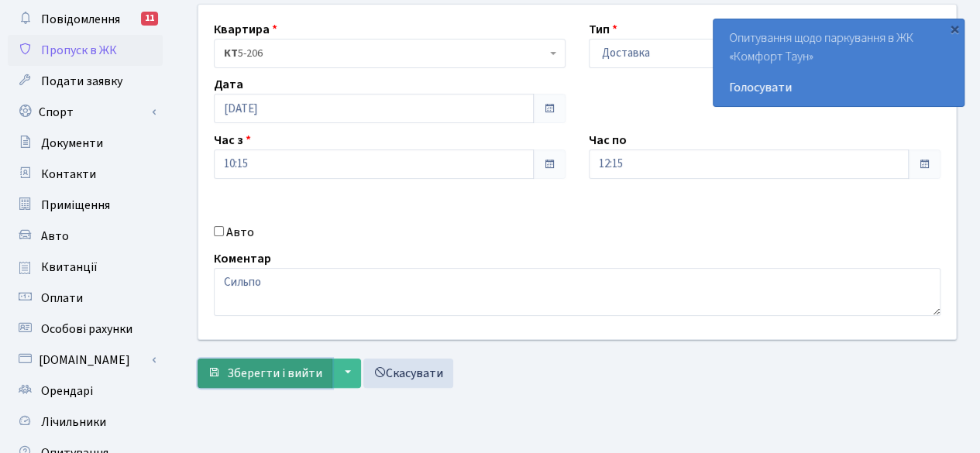 The image size is (980, 453). What do you see at coordinates (408, 373) in the screenshot?
I see `a: Скасувати` at bounding box center [408, 373].